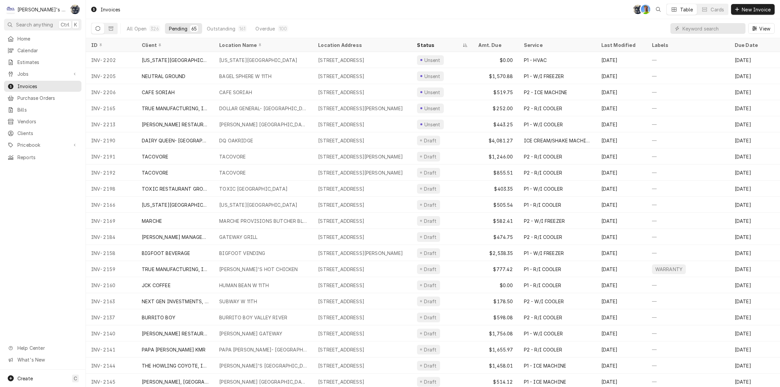 The width and height of the screenshot is (780, 387). I want to click on div: INV-2144, so click(111, 366).